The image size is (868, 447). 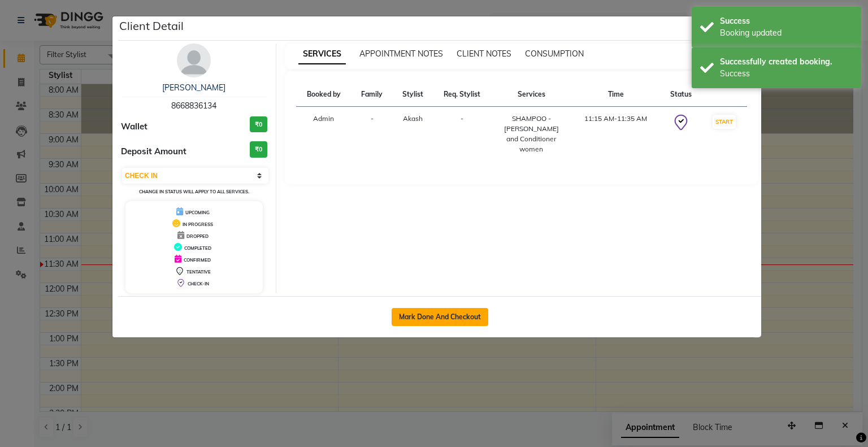 I want to click on small: Change in status will apply to all services., so click(x=194, y=191).